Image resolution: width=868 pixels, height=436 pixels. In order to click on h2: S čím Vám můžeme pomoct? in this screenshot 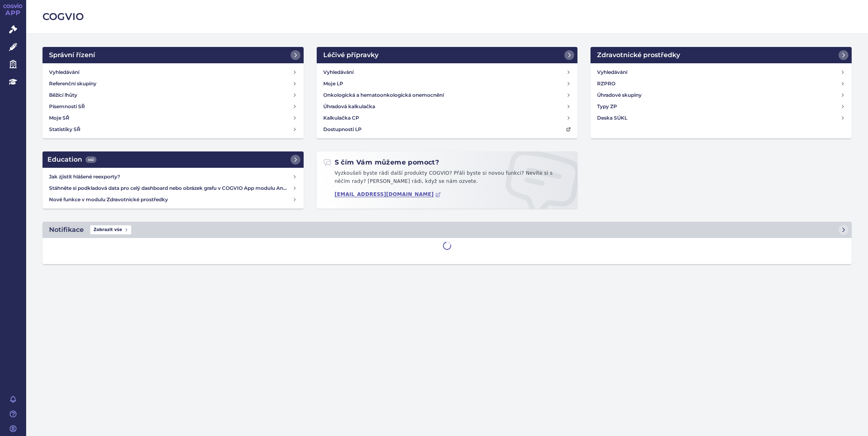, I will do `click(382, 163)`.